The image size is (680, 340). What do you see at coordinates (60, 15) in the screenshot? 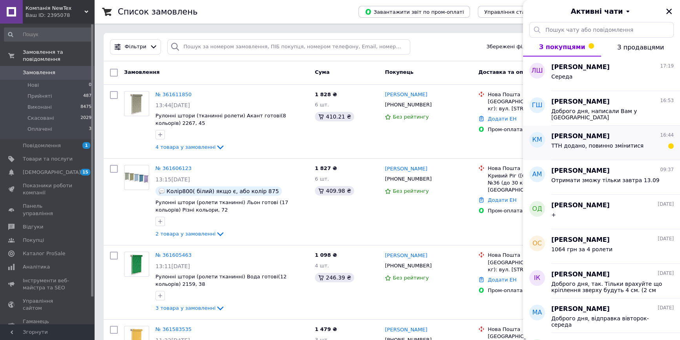
I see `div: Ваш ID: 2395078` at bounding box center [60, 15].